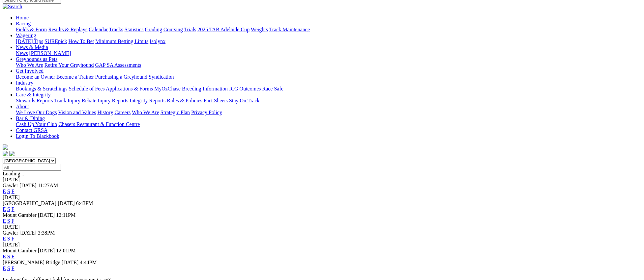 The width and height of the screenshot is (644, 280). Describe the element at coordinates (329, 113) in the screenshot. I see `div: About` at that location.